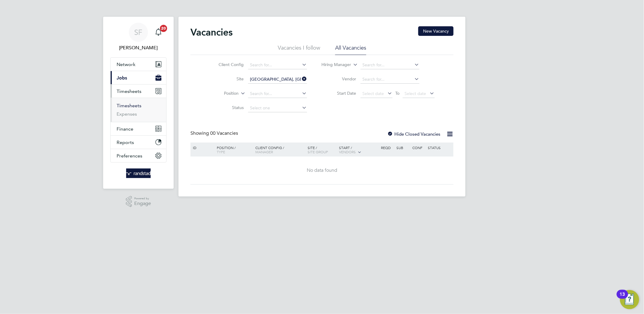  Describe the element at coordinates (126, 64) in the screenshot. I see `span: Network` at that location.